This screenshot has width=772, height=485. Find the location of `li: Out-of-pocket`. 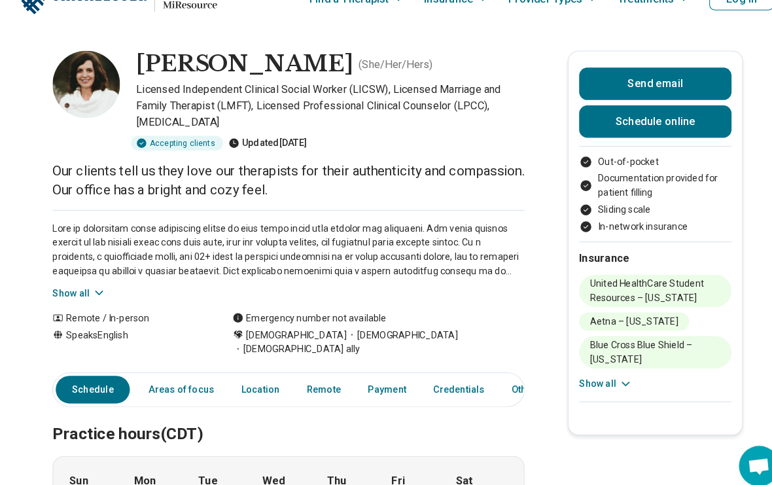

li: Out-of-pocket is located at coordinates (636, 156).